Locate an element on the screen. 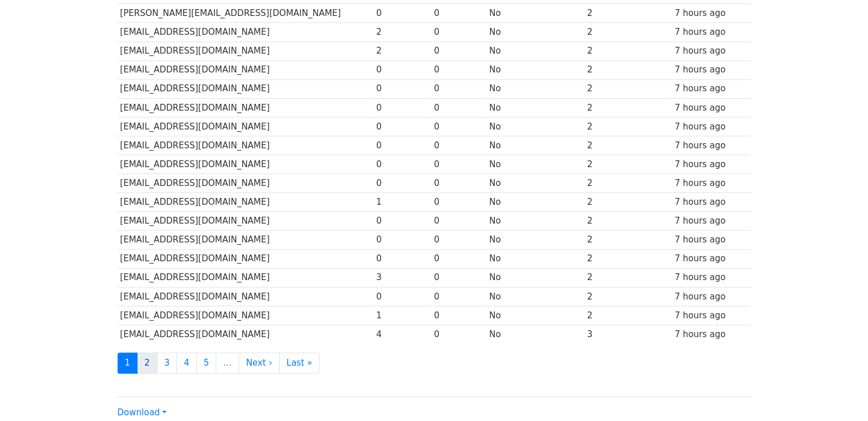 This screenshot has height=421, width=868. a: 1 is located at coordinates (128, 363).